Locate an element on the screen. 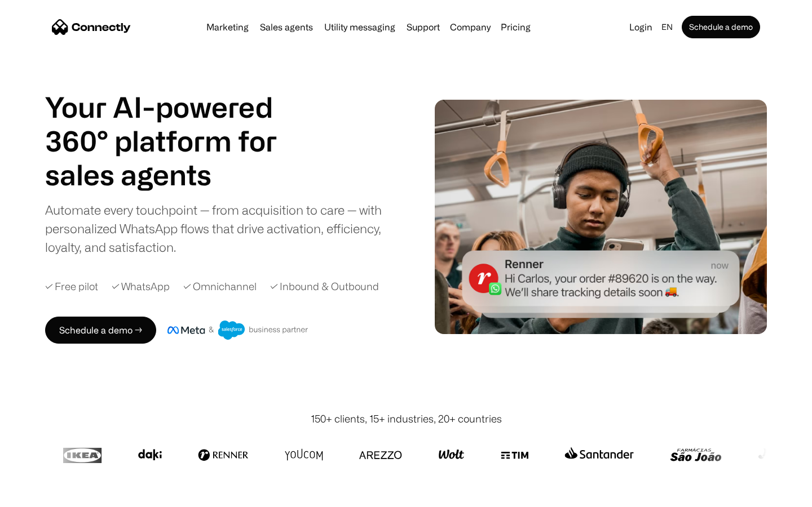 The height and width of the screenshot is (507, 812). div: 150+ clients, 15+ industries, 20+ countries is located at coordinates (406, 418).